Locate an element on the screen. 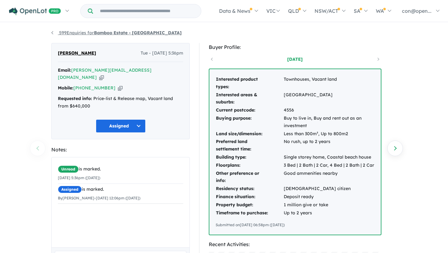  td: Deposit ready is located at coordinates (329, 197).